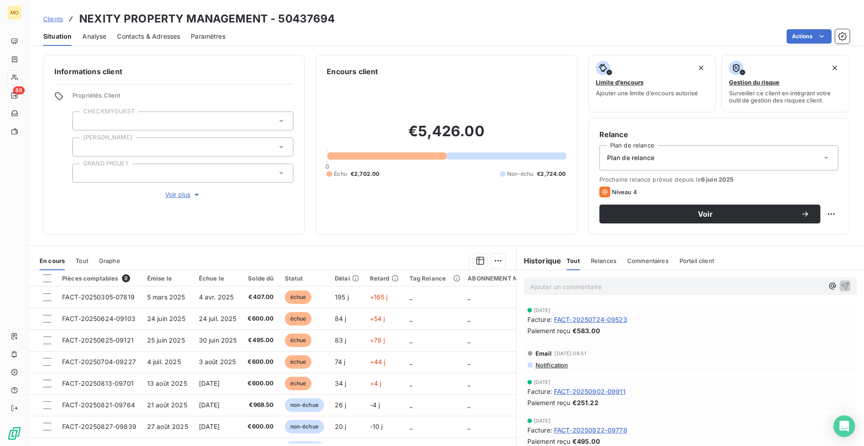 The image size is (864, 446). What do you see at coordinates (149, 36) in the screenshot?
I see `span: Contacts & Adresses` at bounding box center [149, 36].